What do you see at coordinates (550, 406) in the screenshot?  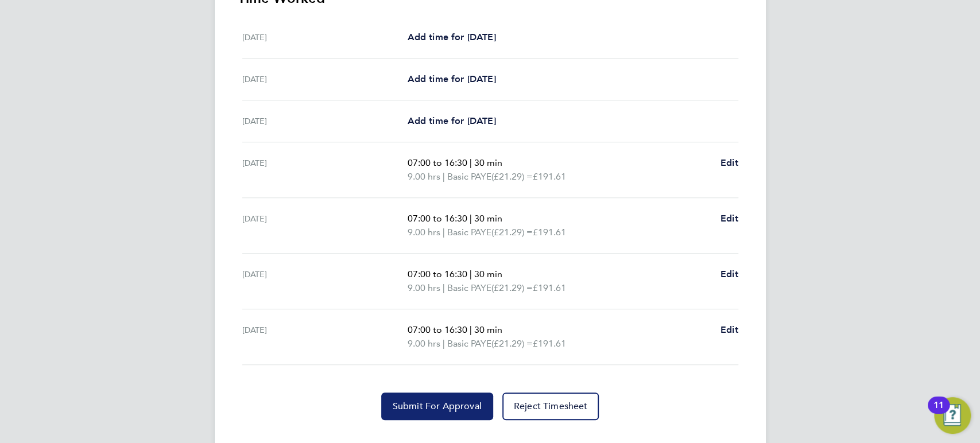 I see `button: Reject Timesheet` at bounding box center [550, 406].